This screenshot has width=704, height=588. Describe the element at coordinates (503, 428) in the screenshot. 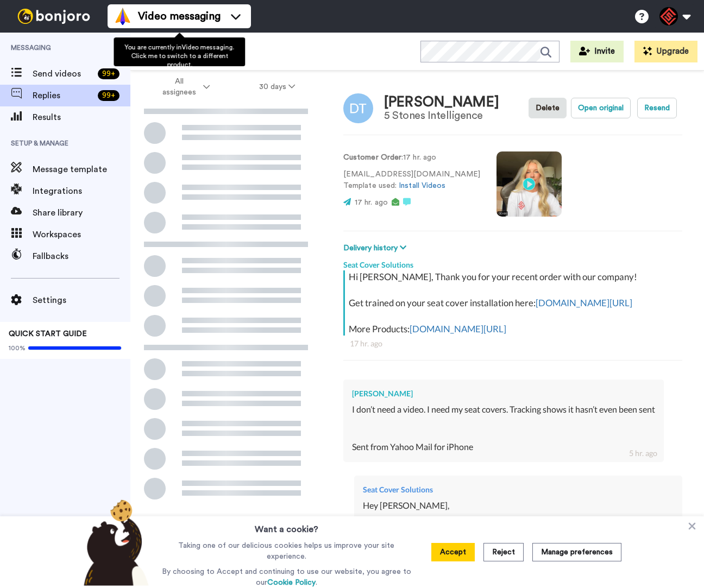

I see `div: I don’t need a video. I need my seat covers. Tracking shows it hasn’t even been sent Sent from Ya...` at that location.